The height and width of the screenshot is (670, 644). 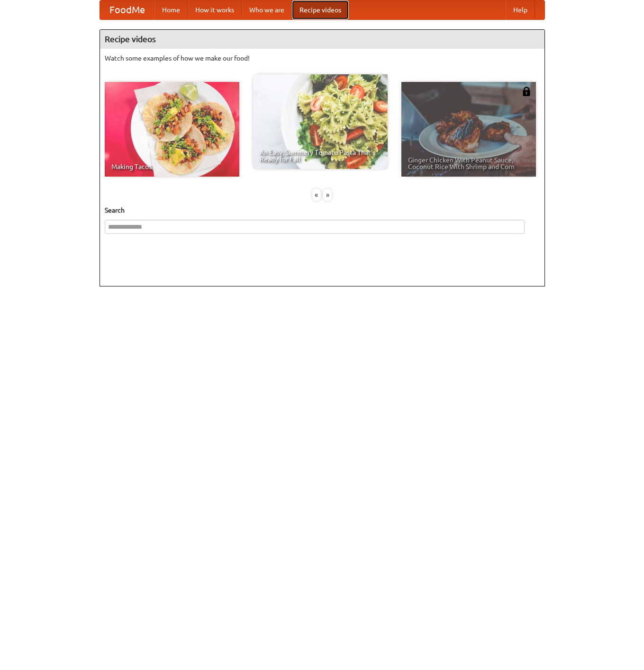 What do you see at coordinates (322, 59) in the screenshot?
I see `p: Watch some examples of how we make our food!` at bounding box center [322, 59].